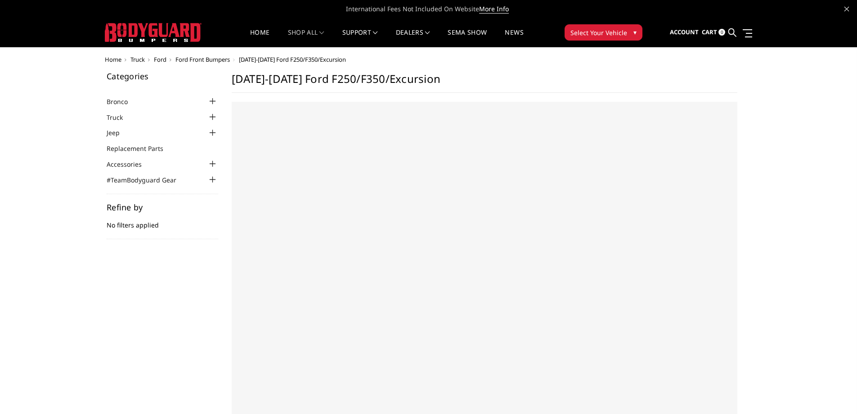  I want to click on h5: Refine by, so click(162, 207).